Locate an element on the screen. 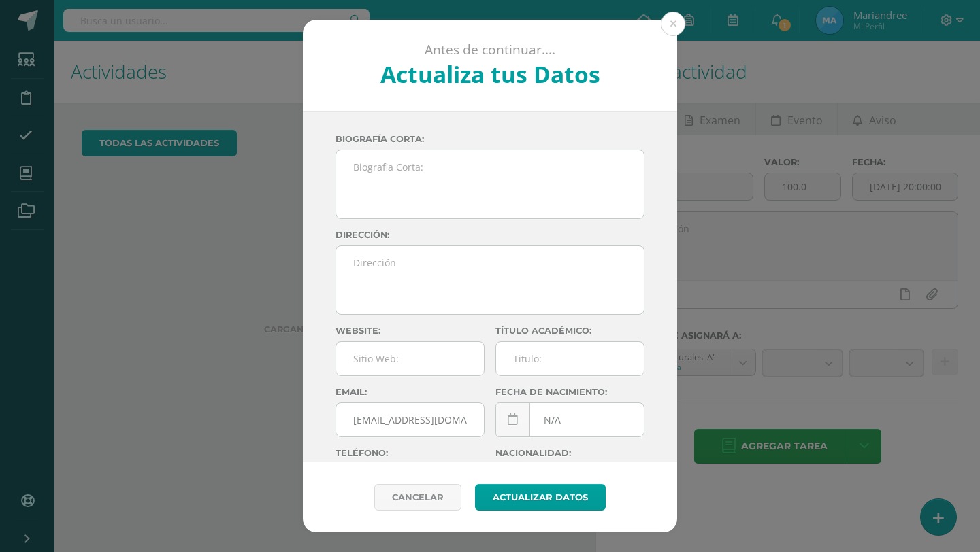  label: Fecha de nacimiento: is located at coordinates (570, 392).